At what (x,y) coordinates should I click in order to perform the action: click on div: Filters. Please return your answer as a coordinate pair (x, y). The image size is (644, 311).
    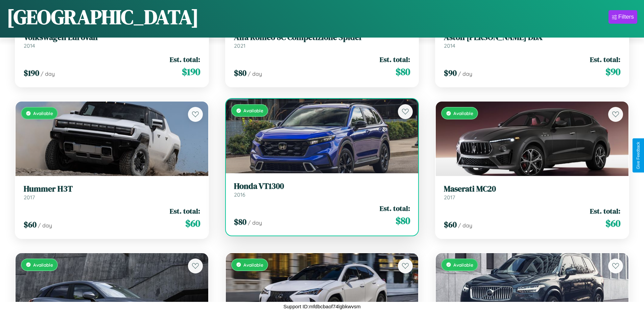
    Looking at the image, I should click on (626, 17).